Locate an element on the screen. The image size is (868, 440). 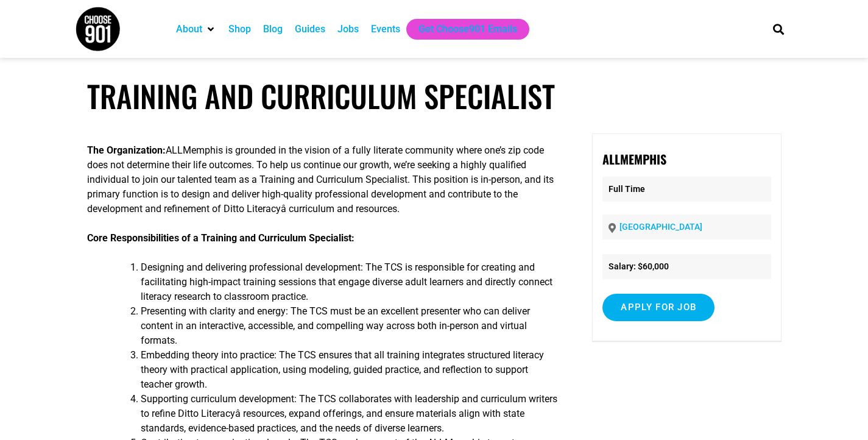
div: Shop is located at coordinates (239, 30).